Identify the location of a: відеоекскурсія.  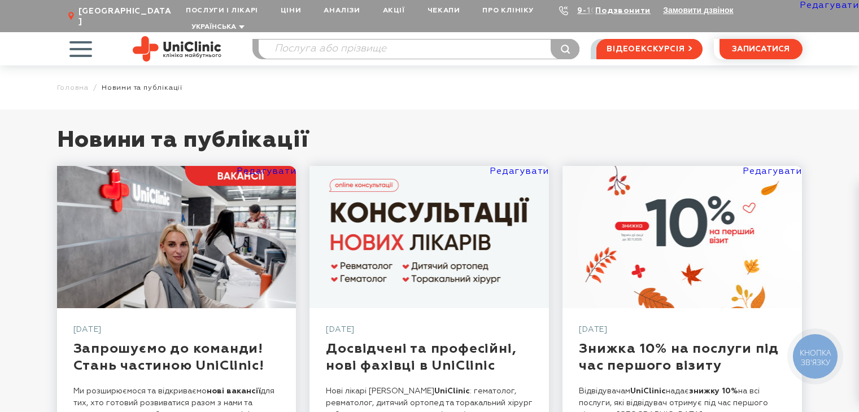
(649, 49).